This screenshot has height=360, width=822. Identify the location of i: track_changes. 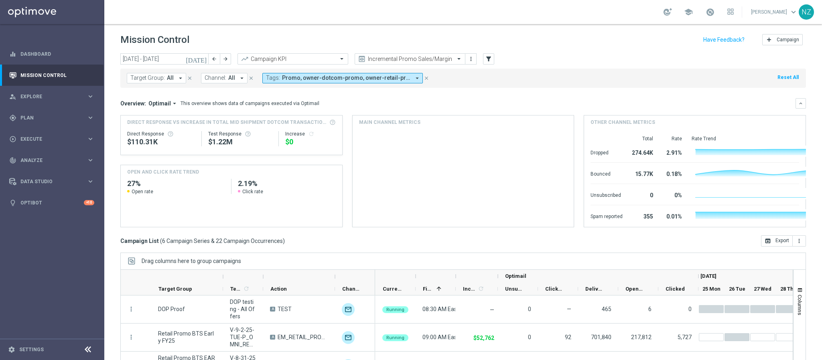
(13, 160).